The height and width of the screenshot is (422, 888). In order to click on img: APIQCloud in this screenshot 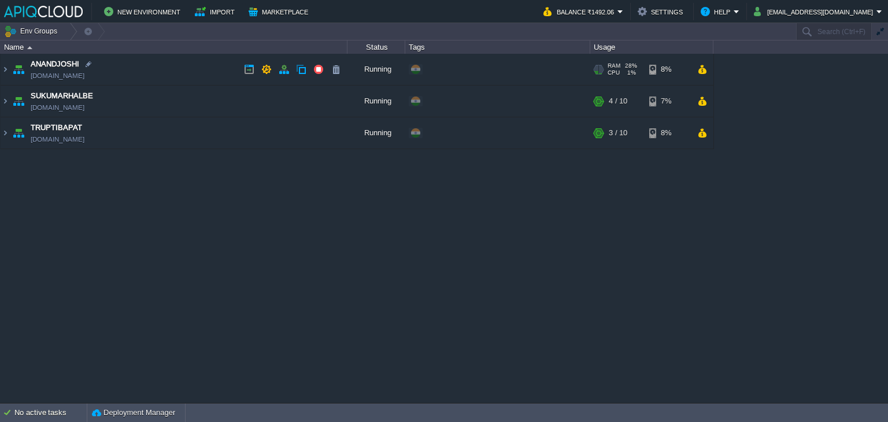, I will do `click(43, 12)`.